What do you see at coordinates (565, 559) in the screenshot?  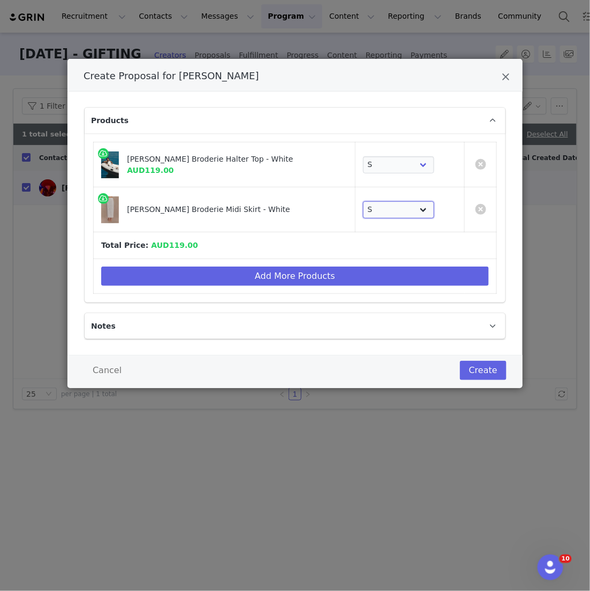 I see `span: 10` at bounding box center [565, 559].